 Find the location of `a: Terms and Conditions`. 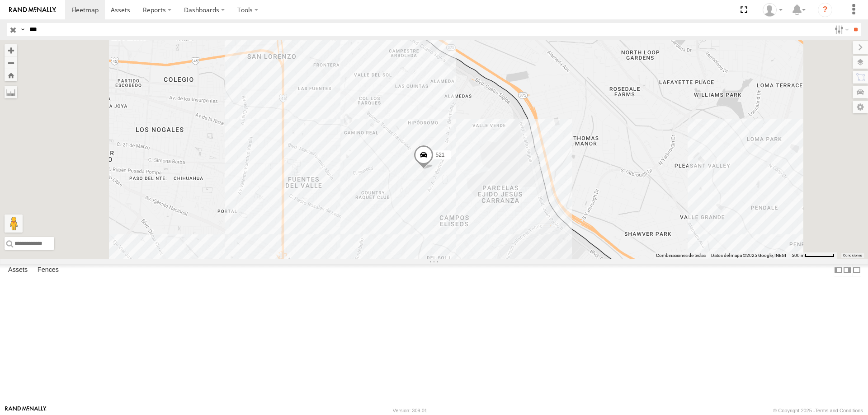

a: Terms and Conditions is located at coordinates (839, 411).